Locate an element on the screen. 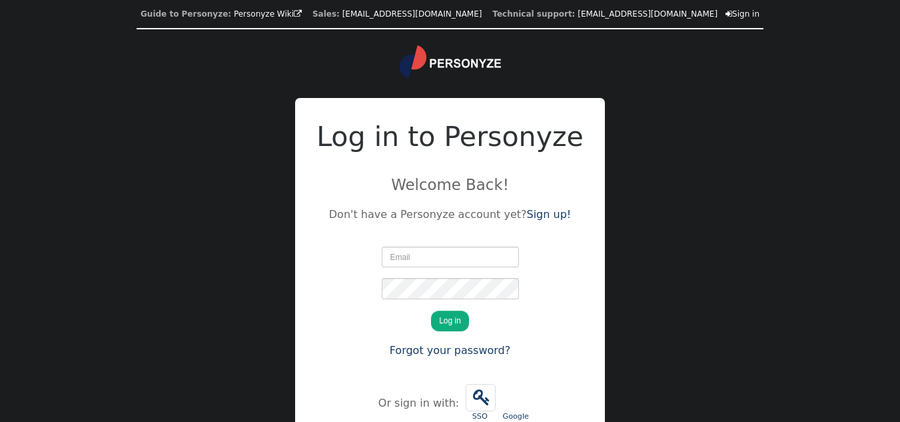  h2: Log in to Personyze is located at coordinates (450, 137).